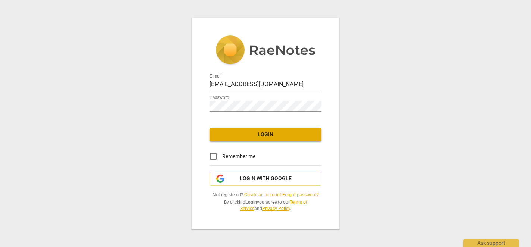  Describe the element at coordinates (301, 195) in the screenshot. I see `a: Forgot password?` at that location.